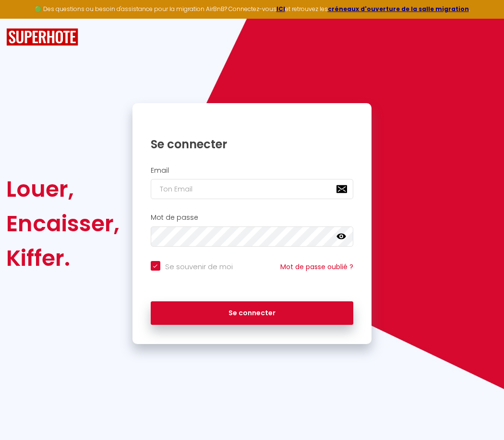 This screenshot has height=440, width=504. Describe the element at coordinates (63, 189) in the screenshot. I see `div: Louer,` at that location.